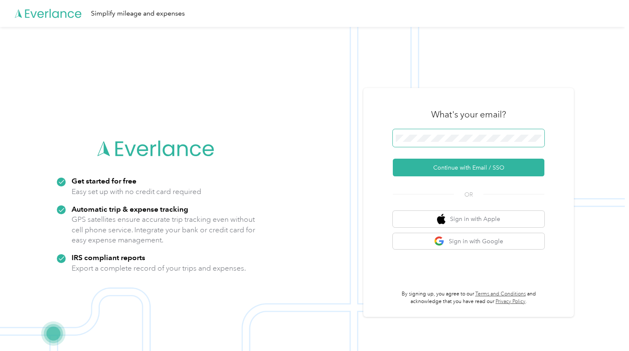 The height and width of the screenshot is (351, 629). What do you see at coordinates (469, 115) in the screenshot?
I see `h3: What's your email?` at bounding box center [469, 115].